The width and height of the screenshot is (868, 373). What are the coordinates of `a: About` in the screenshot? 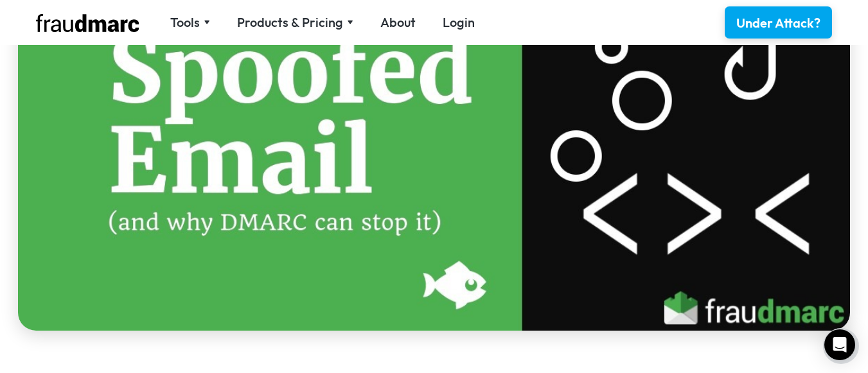 It's located at (398, 23).